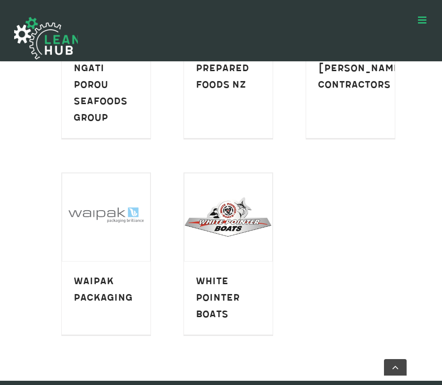  Describe the element at coordinates (423, 20) in the screenshot. I see `a: Toggle mobile menu` at that location.